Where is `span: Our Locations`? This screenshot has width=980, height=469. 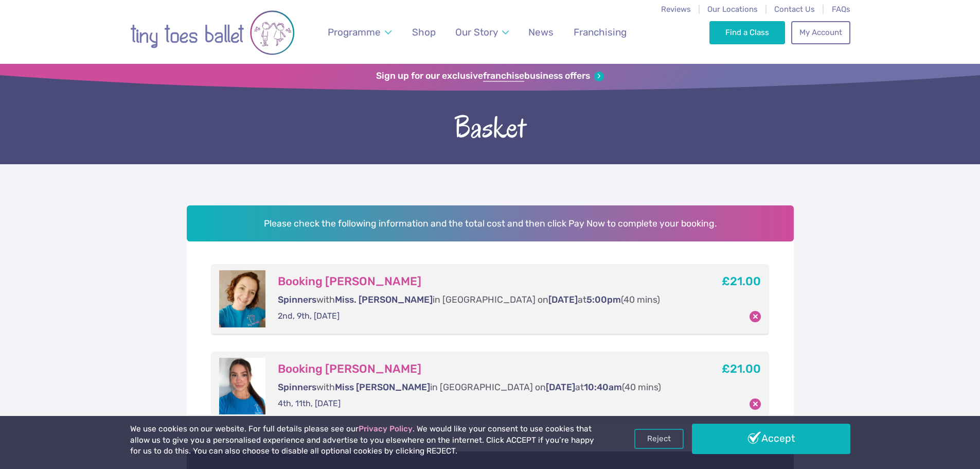 span: Our Locations is located at coordinates (733, 9).